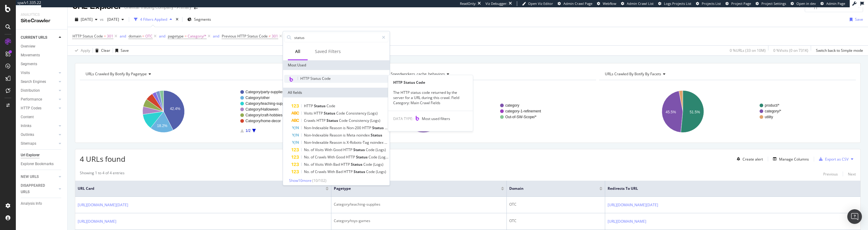 This screenshot has height=230, width=868. Describe the element at coordinates (28, 46) in the screenshot. I see `div: Overview` at that location.